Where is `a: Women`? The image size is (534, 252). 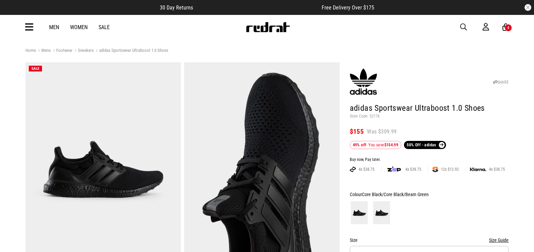
a: Women is located at coordinates (79, 27).